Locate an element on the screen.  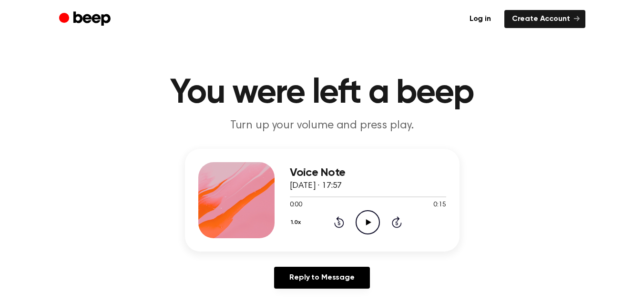
button: 1.0x is located at coordinates (297, 223).